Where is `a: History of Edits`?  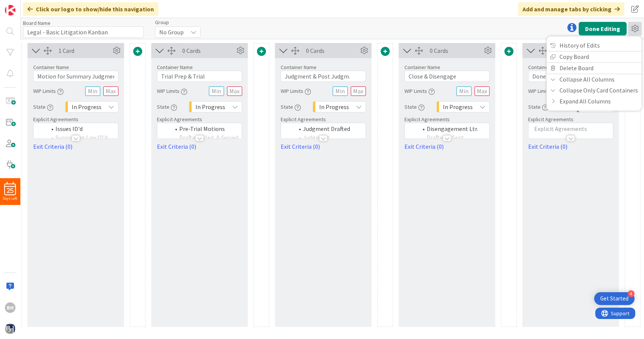
a: History of Edits is located at coordinates (594, 45).